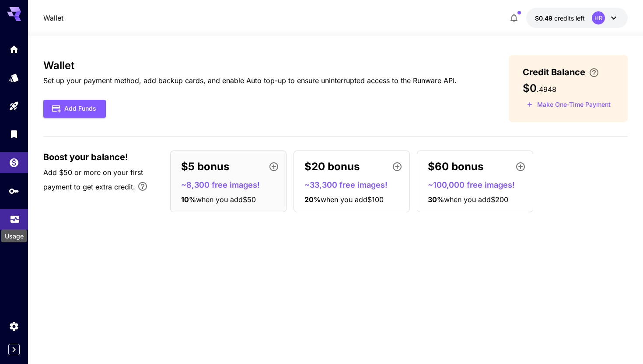 Image resolution: width=643 pixels, height=364 pixels. Describe the element at coordinates (74, 109) in the screenshot. I see `button: Add Funds` at that location.